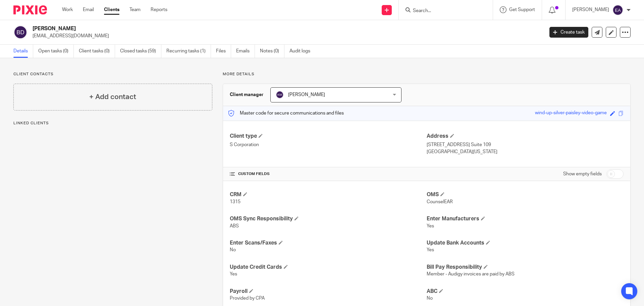  I want to click on h4: Payroll, so click(328, 291).